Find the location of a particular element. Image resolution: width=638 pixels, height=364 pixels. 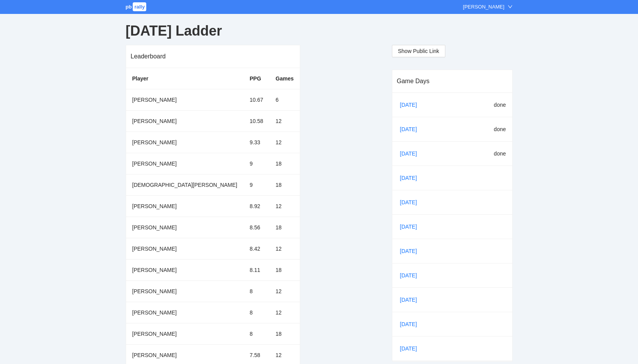

span: rally is located at coordinates (139, 7).